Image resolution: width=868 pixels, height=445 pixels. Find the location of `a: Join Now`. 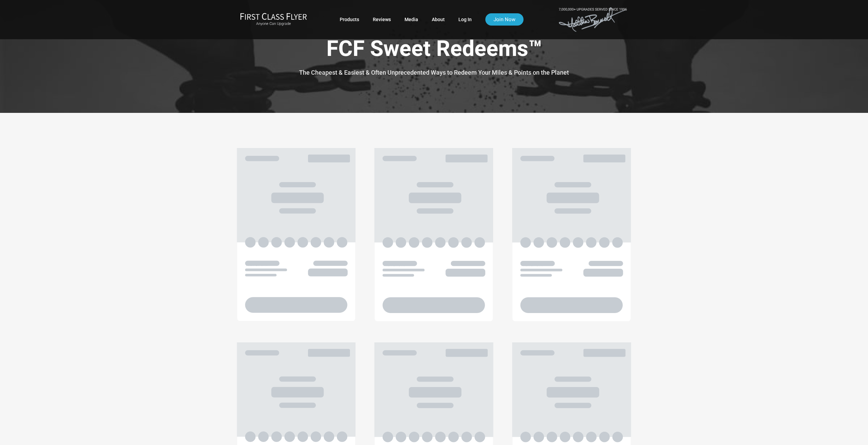

a: Join Now is located at coordinates (505, 19).